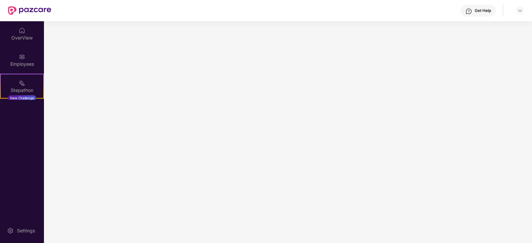 This screenshot has width=532, height=243. I want to click on img: svg+xml;base64,PHN2ZyBpZD0iSG9tZSIgeG1sbnM9Imh0dHA6Ly93d3cudzMub3JnLzIwMDAvc3ZnIiB3aWR0aD0iMjAiIG..., so click(22, 31).